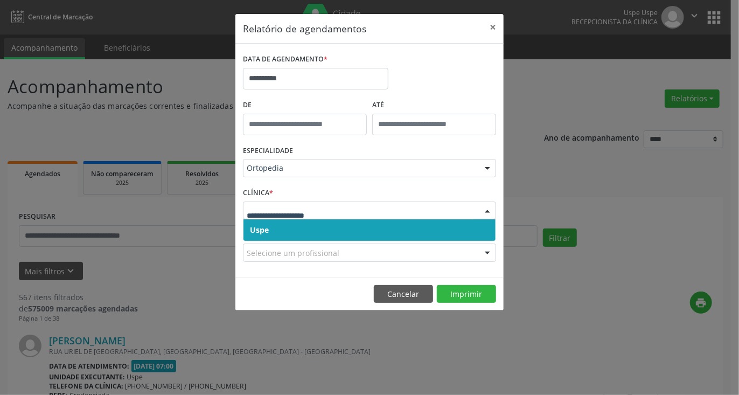  Describe the element at coordinates (467, 294) in the screenshot. I see `button: Imprimir` at that location.